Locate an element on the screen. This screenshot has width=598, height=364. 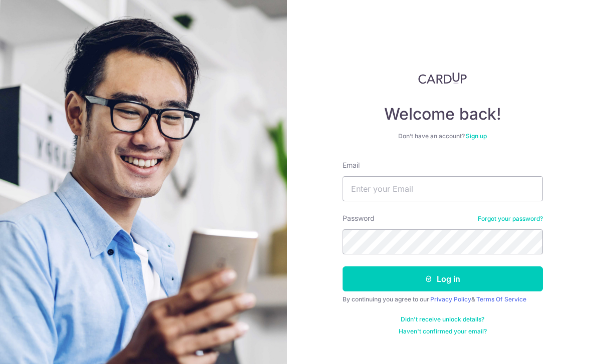
div: Don’t have an account? is located at coordinates (443, 136).